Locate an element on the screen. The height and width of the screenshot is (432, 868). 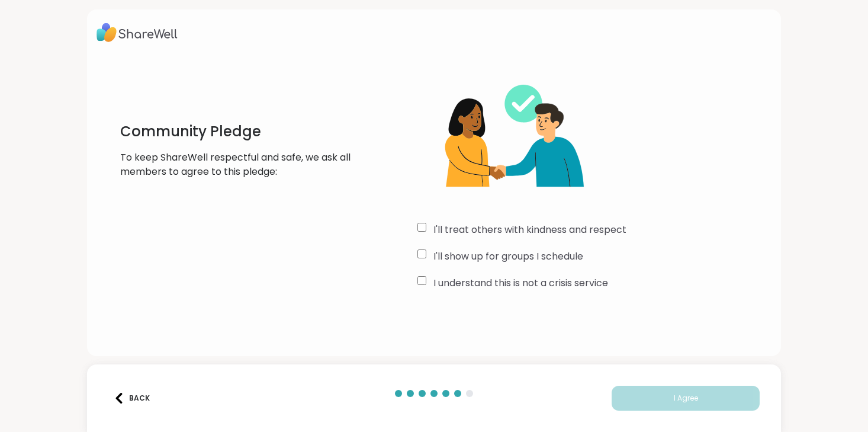
img: ShareWell Logo is located at coordinates (137, 32).